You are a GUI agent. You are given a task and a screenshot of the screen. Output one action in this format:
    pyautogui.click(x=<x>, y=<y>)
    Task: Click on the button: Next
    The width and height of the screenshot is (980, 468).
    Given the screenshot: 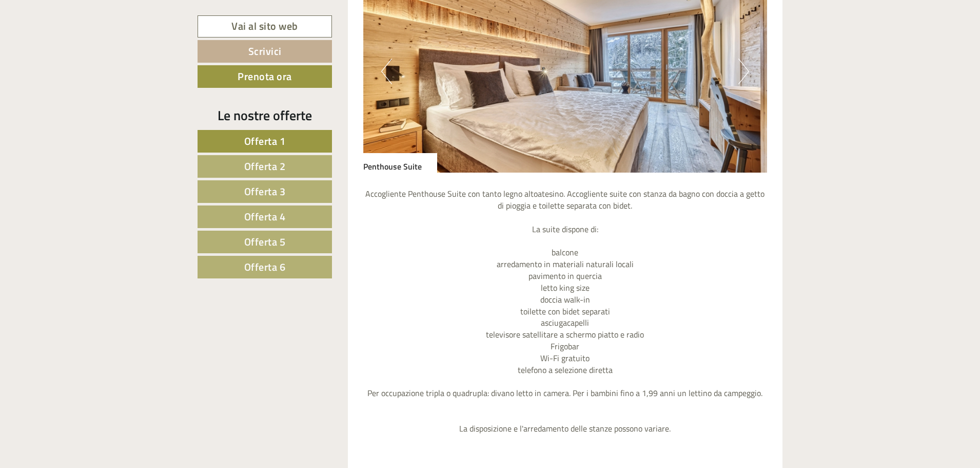 What is the action you would take?
    pyautogui.click(x=744, y=71)
    